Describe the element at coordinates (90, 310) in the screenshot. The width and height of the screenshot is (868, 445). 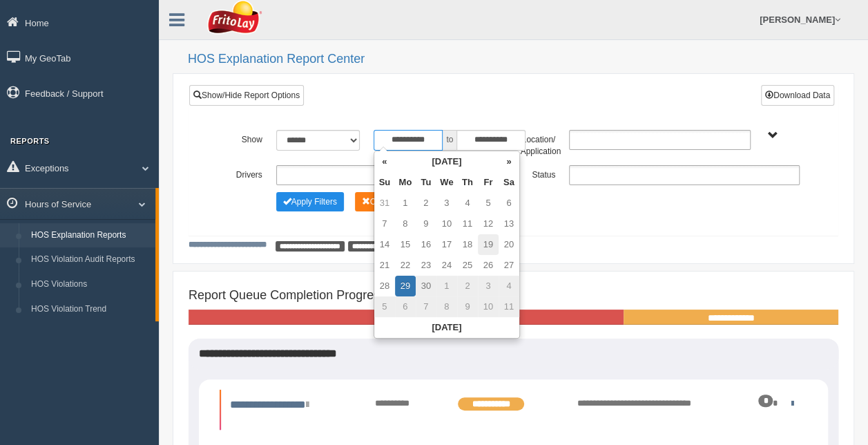
I see `a: HOS Violation Trend` at that location.